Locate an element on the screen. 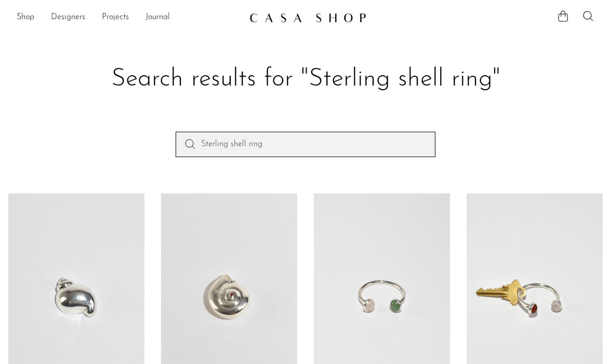  input: Perform a search is located at coordinates (305, 144).